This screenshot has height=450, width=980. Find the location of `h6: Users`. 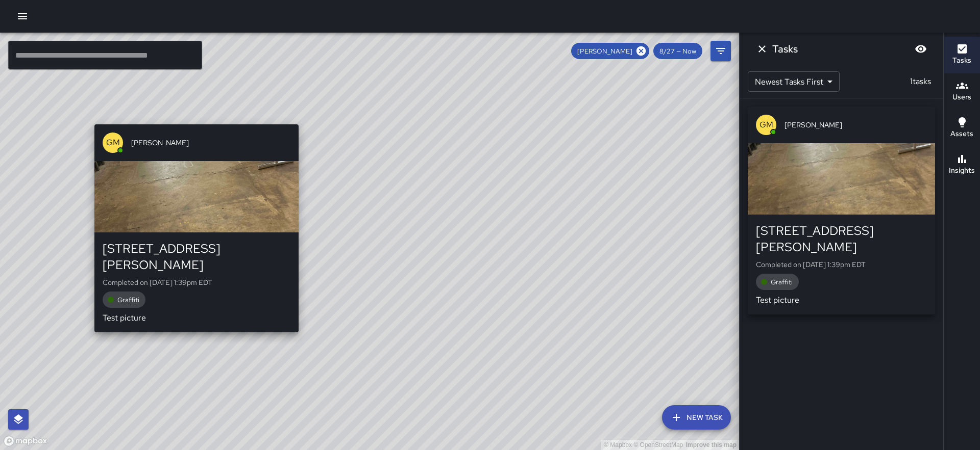

h6: Users is located at coordinates (962, 97).